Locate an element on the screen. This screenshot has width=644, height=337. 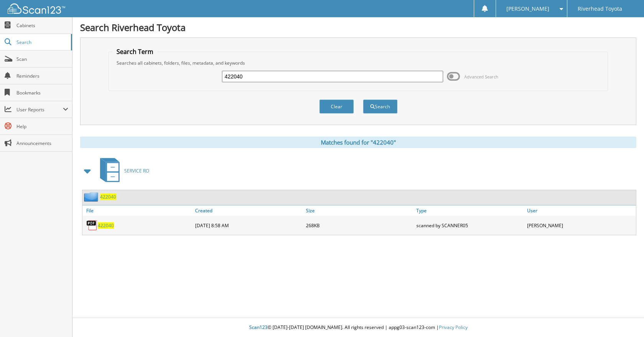
span: User Reports is located at coordinates (39, 110).